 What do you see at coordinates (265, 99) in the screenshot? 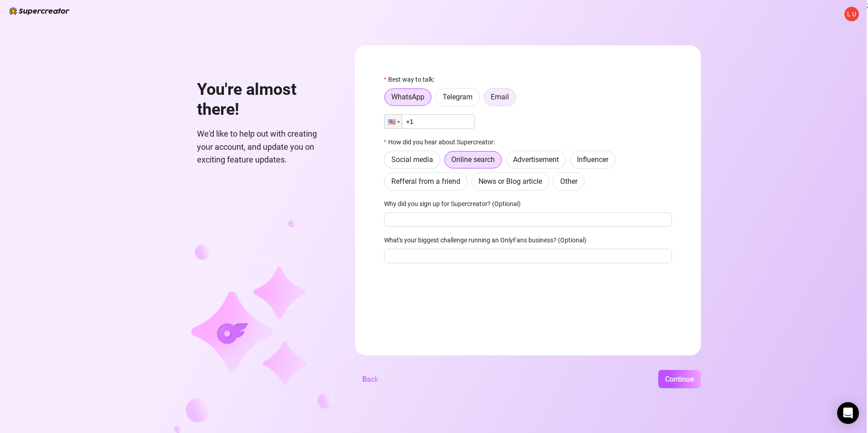
I see `h1: You're almost there!` at bounding box center [265, 99].